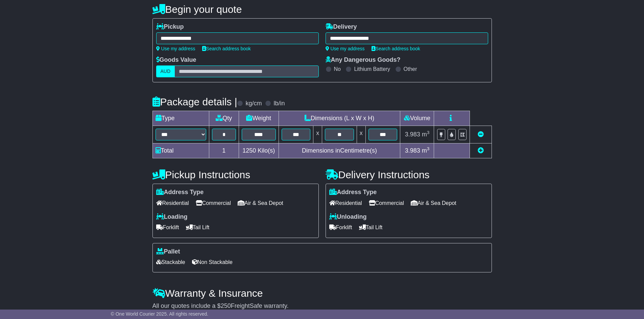 The width and height of the screenshot is (644, 319). I want to click on div: All our quotes include a $ FreightSafe warranty., so click(322, 306).